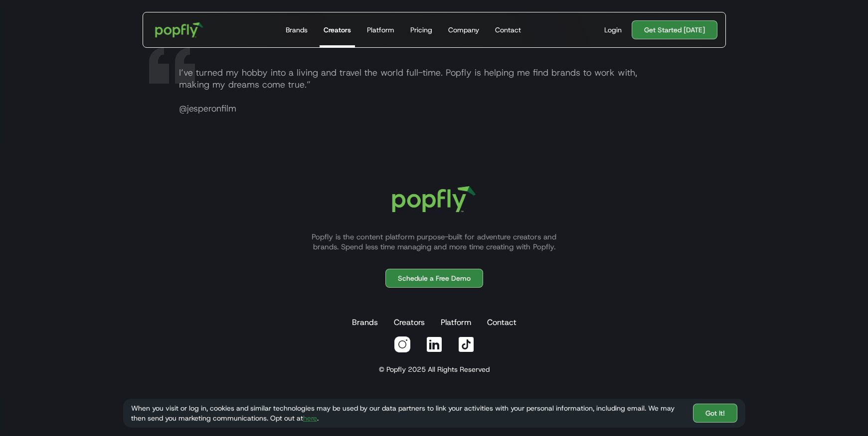  I want to click on a: here, so click(310, 419).